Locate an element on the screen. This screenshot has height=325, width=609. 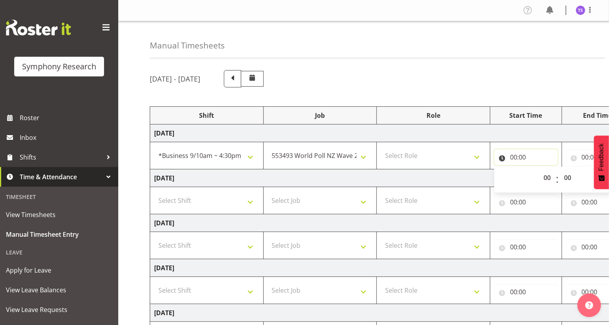
a: Apply for Leave is located at coordinates (59, 270).